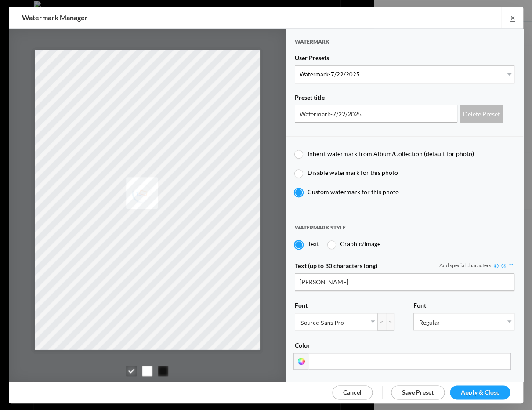 The width and height of the screenshot is (532, 410). Describe the element at coordinates (477, 266) in the screenshot. I see `div: Add special characters:` at that location.